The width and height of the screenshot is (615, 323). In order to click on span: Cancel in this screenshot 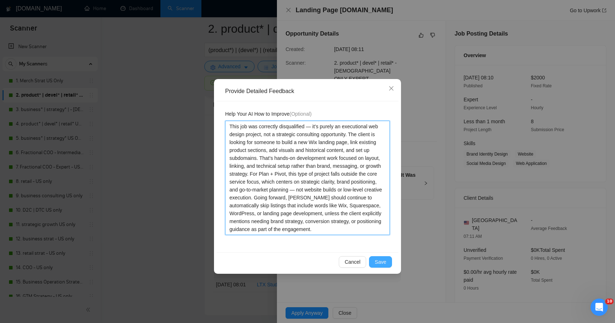, I will do `click(352, 262)`.